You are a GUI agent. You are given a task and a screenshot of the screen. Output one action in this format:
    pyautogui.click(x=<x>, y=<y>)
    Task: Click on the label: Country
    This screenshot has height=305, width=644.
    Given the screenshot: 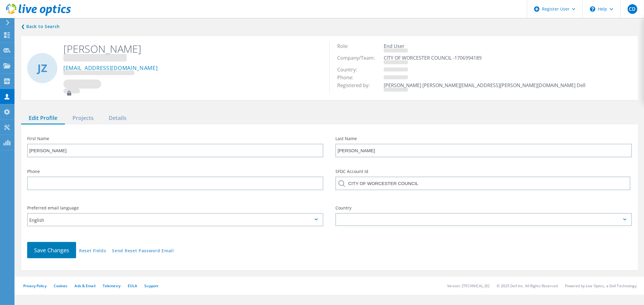 What is the action you would take?
    pyautogui.click(x=483, y=208)
    